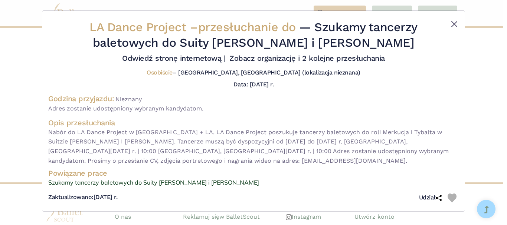 This screenshot has height=225, width=507. Describe the element at coordinates (81, 123) in the screenshot. I see `font: Opis przesłuchania` at that location.